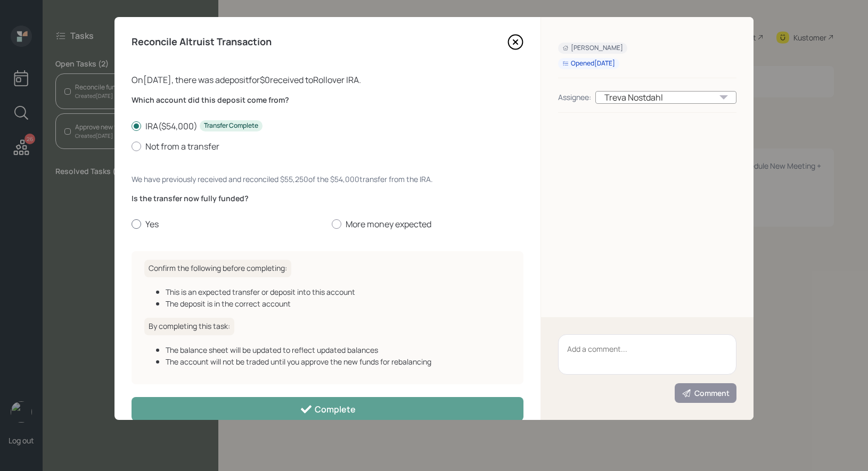 The height and width of the screenshot is (471, 868). What do you see at coordinates (666, 97) in the screenshot?
I see `div: Treva Nostdahl` at bounding box center [666, 97].